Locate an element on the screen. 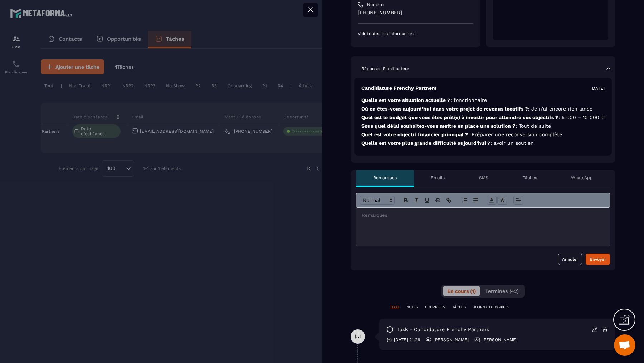 The height and width of the screenshot is (363, 644). p: Sous quel délai souhaitez-vous mettre en place une solution ? is located at coordinates (483, 126).